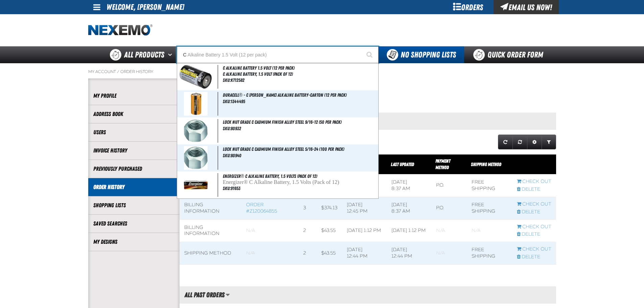 The width and height of the screenshot is (644, 308). I want to click on a: Saved Searches, so click(134, 224).